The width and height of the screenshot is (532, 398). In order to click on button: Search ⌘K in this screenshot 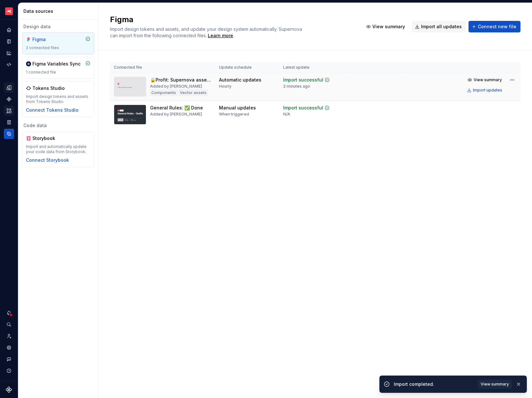, I will do `click(9, 324)`.